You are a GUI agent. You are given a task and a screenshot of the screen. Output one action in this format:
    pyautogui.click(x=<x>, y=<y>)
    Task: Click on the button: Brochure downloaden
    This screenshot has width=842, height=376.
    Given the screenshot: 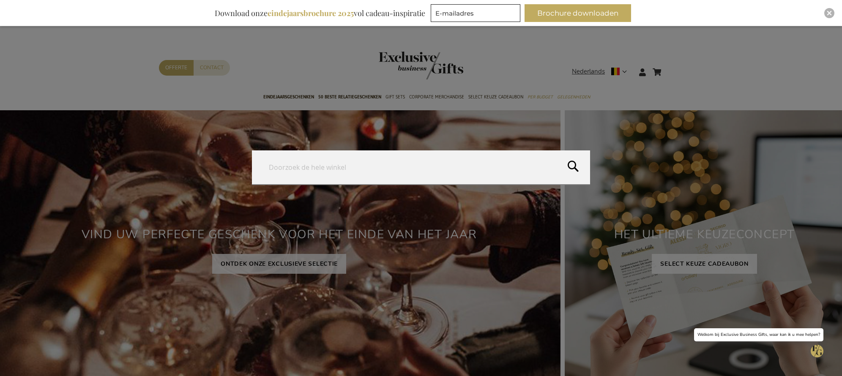 What is the action you would take?
    pyautogui.click(x=578, y=13)
    